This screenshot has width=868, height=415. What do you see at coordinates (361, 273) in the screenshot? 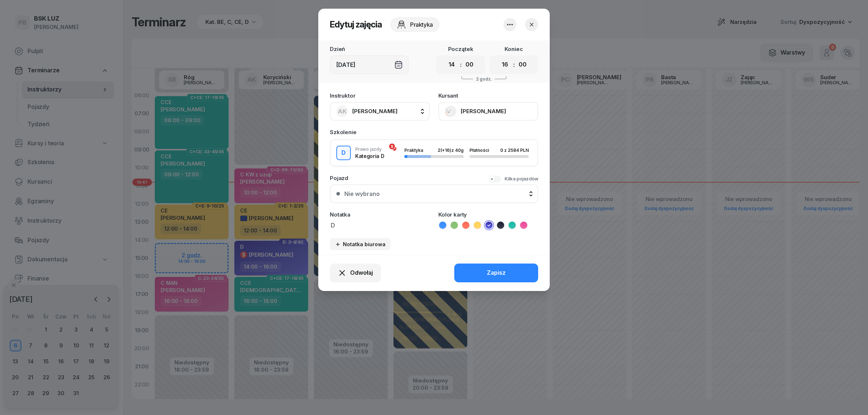
I see `span: Odwołaj` at bounding box center [361, 273].